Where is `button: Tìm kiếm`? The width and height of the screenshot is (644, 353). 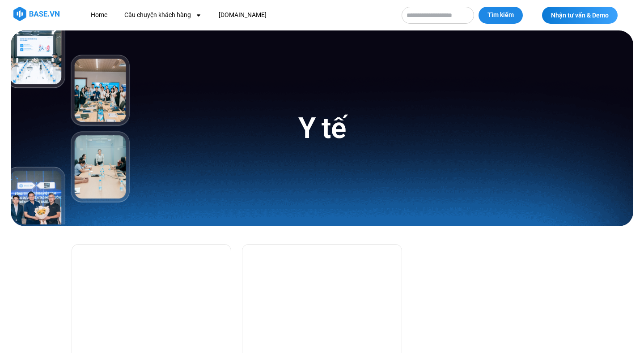 button: Tìm kiếm is located at coordinates (500, 15).